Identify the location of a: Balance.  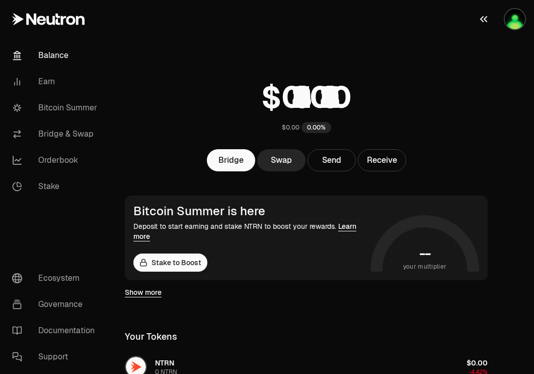
(56, 55).